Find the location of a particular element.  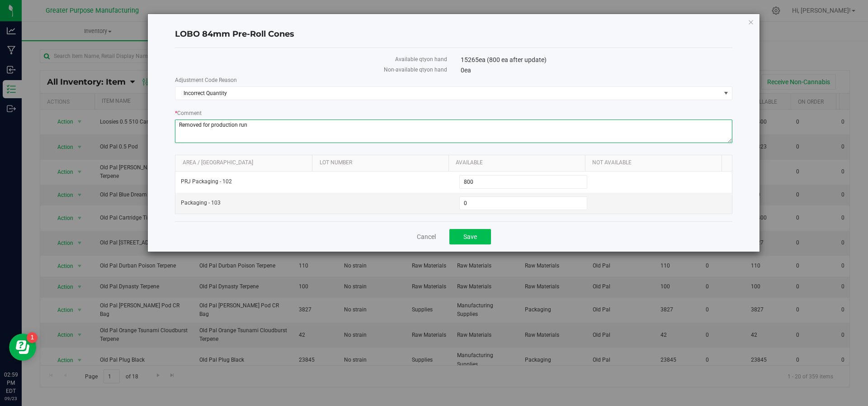

span: (800 ea after update) is located at coordinates (516, 59).